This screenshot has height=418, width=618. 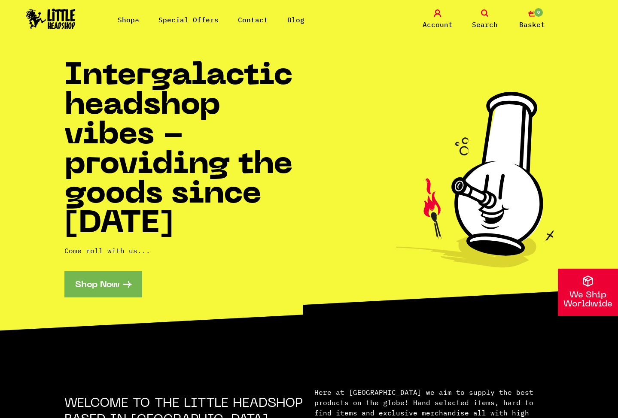 I want to click on a: Contact, so click(x=253, y=20).